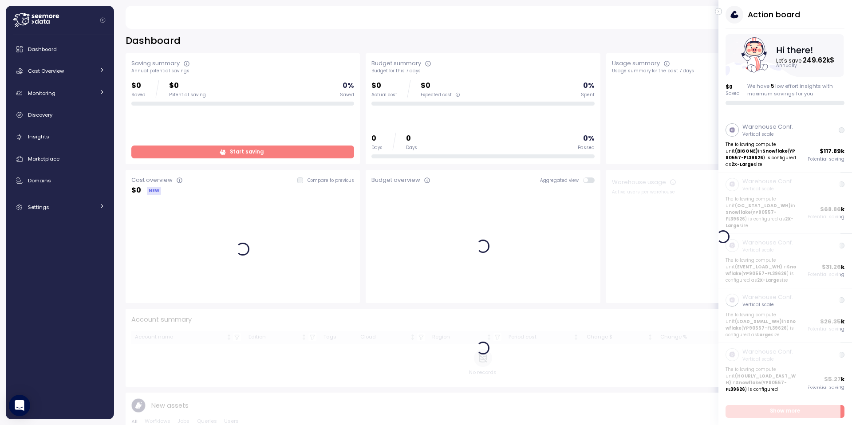 This screenshot has height=425, width=852. What do you see at coordinates (820, 60) in the screenshot?
I see `tspan: 249.62k $` at bounding box center [820, 60].